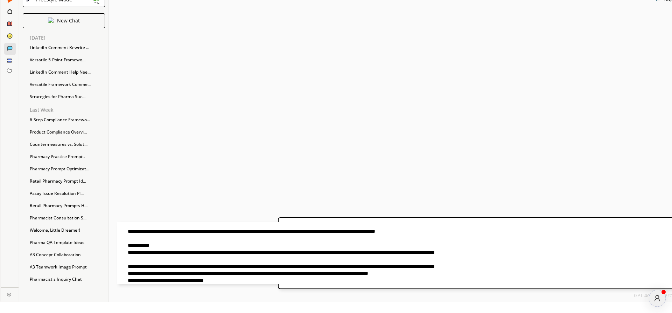 The image size is (672, 313). Describe the element at coordinates (67, 279) in the screenshot. I see `div: Pharmacist's Inquiry Chat` at that location.